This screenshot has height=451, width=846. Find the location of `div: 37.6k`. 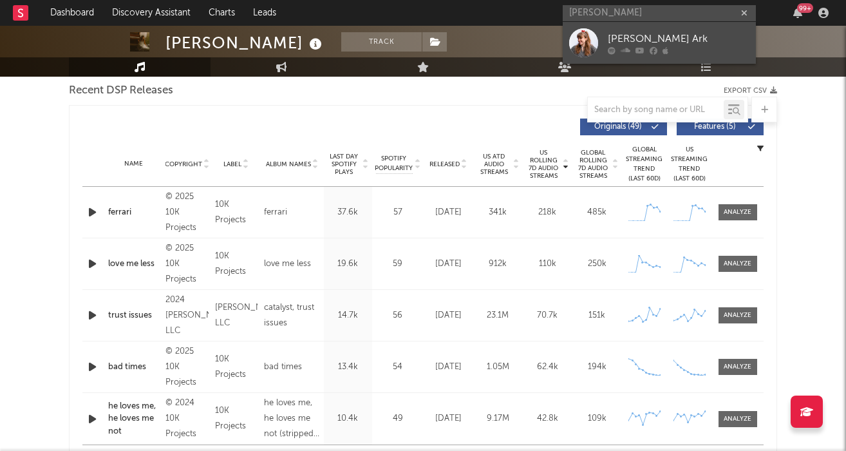

div: 37.6k is located at coordinates (348, 212).